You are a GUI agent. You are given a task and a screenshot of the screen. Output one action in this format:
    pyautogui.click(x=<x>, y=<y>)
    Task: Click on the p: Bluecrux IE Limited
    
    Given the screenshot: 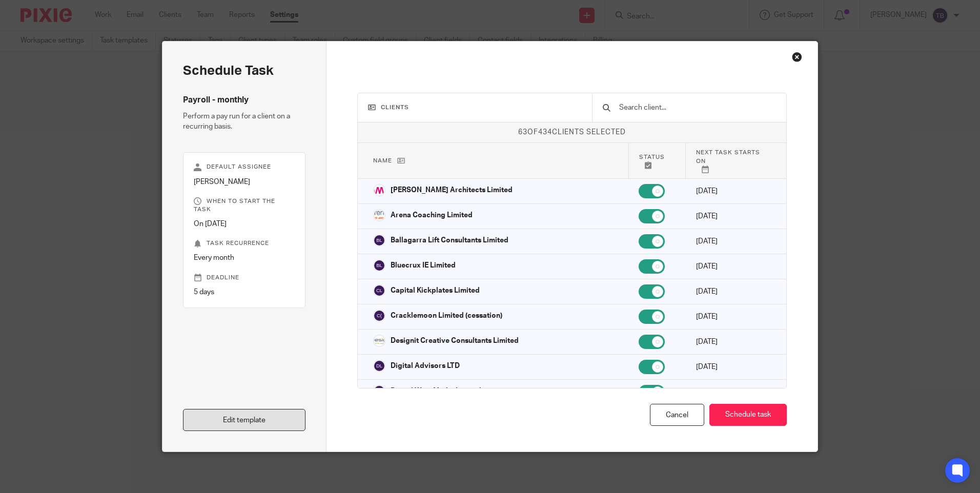 What is the action you would take?
    pyautogui.click(x=423, y=265)
    